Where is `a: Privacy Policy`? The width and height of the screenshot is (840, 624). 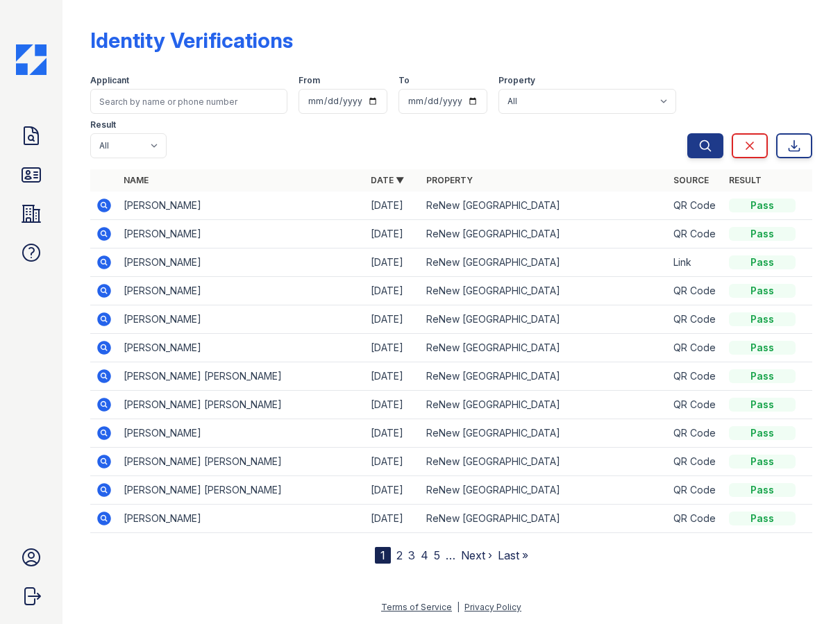
a: Privacy Policy is located at coordinates (492, 607).